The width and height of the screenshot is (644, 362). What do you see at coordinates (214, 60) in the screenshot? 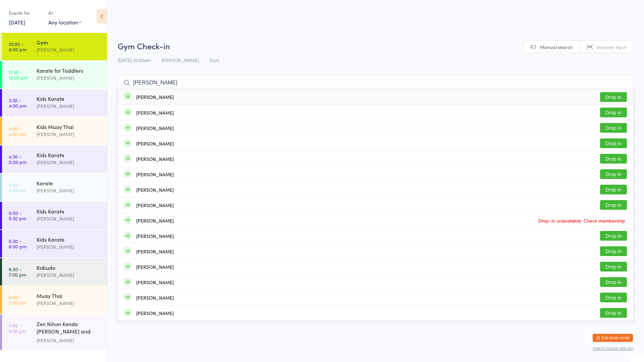
I see `span: Gym` at bounding box center [214, 60].